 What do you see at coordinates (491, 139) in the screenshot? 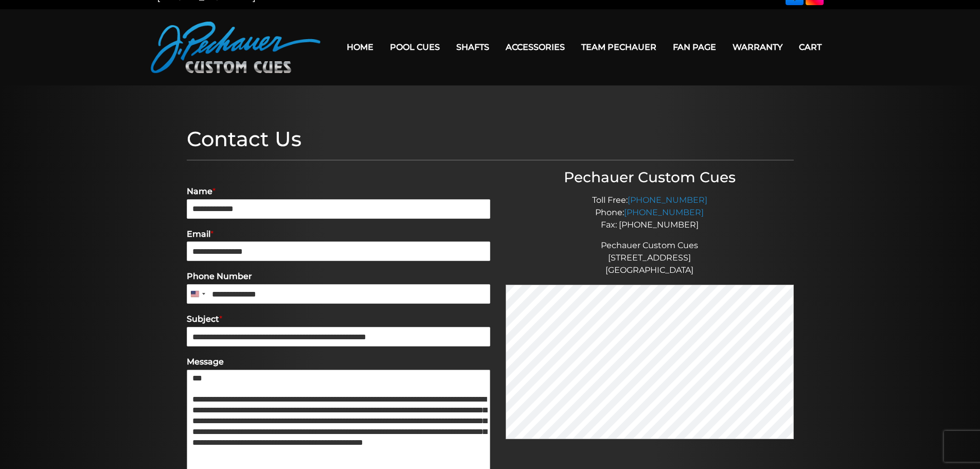
I see `h1: Contact Us` at bounding box center [491, 139].